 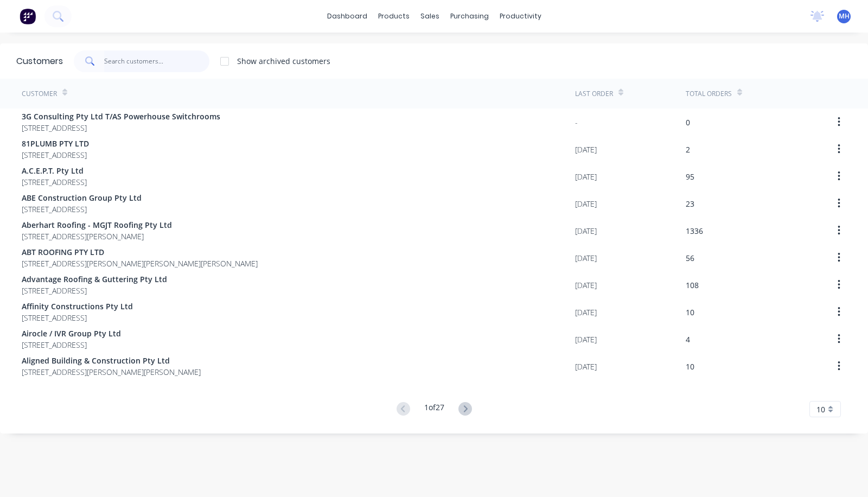 What do you see at coordinates (121, 116) in the screenshot?
I see `span: 3G Consulting Pty Ltd T/AS Powerhouse Switchrooms` at bounding box center [121, 116].